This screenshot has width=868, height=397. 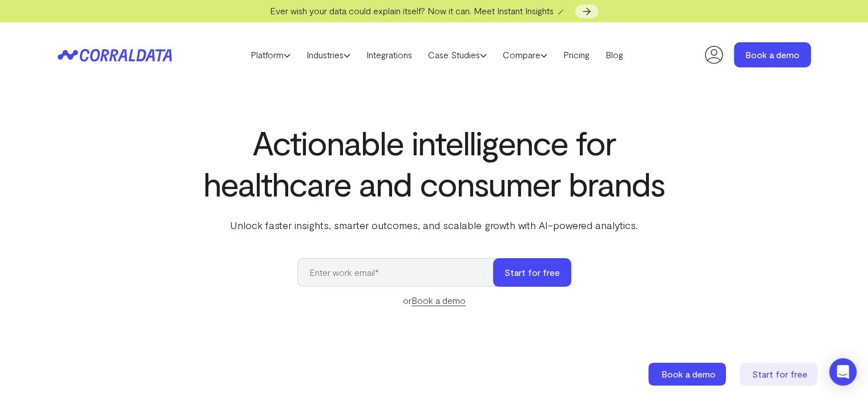 I want to click on input: Enter work email*, so click(x=401, y=272).